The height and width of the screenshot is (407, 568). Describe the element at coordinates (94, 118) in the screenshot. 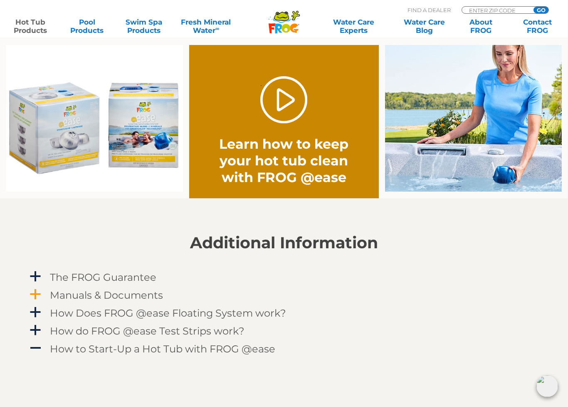

I see `img: Ease Packaging` at that location.